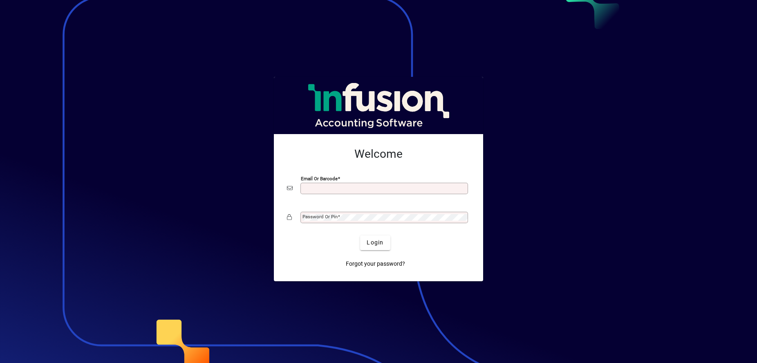  I want to click on mat-label: Password or Pin, so click(320, 217).